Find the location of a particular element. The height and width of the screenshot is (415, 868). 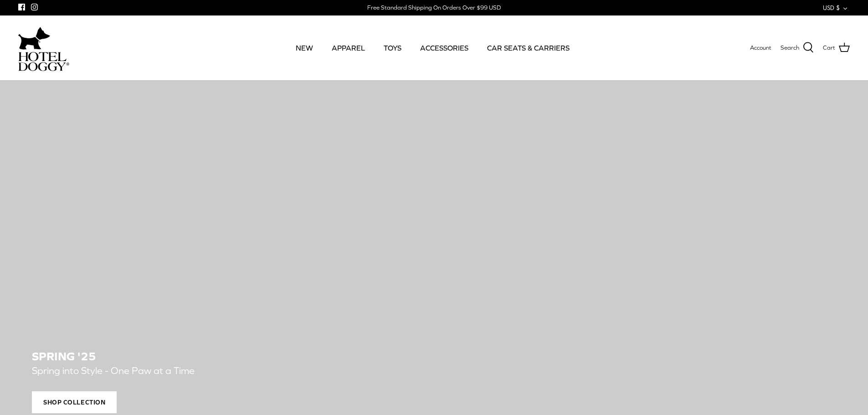

a: hoteldoggycom is located at coordinates (44, 48).